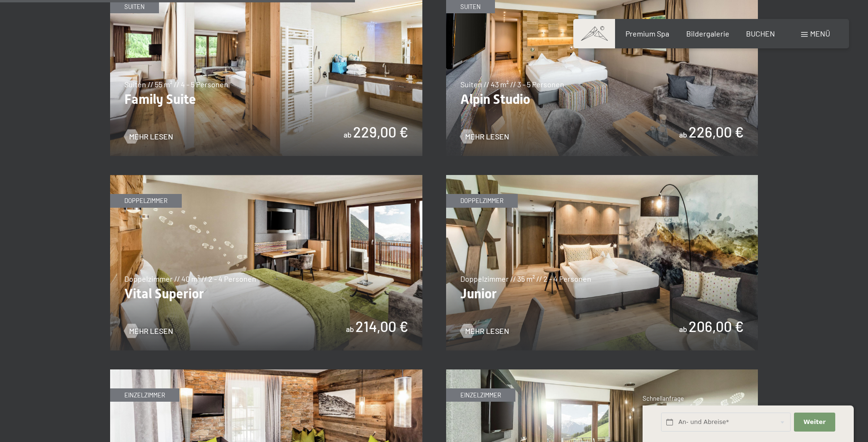 The width and height of the screenshot is (868, 442). Describe the element at coordinates (647, 33) in the screenshot. I see `a: Premium Spa` at that location.